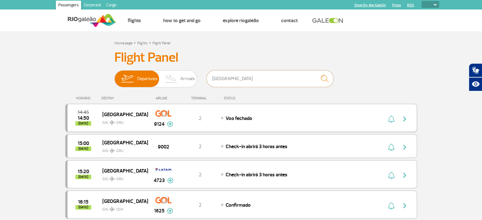  I want to click on span: 9002, so click(163, 147).